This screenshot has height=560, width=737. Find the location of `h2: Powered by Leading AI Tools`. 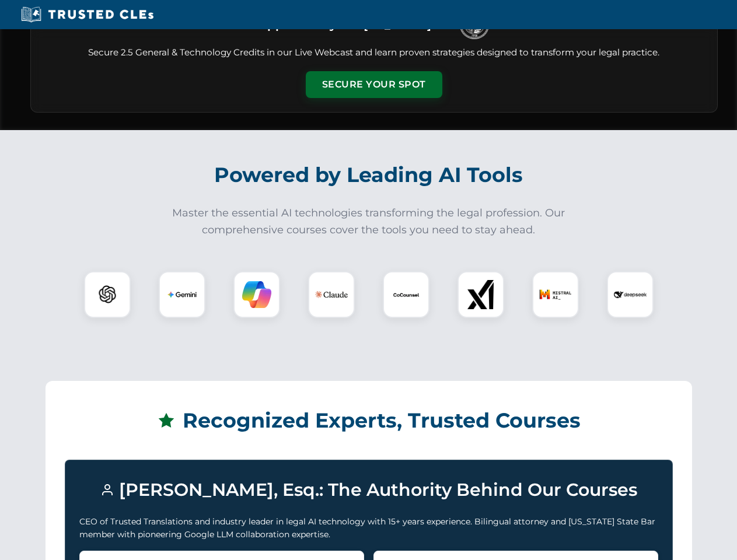

h2: Powered by Leading AI Tools is located at coordinates (369, 175).